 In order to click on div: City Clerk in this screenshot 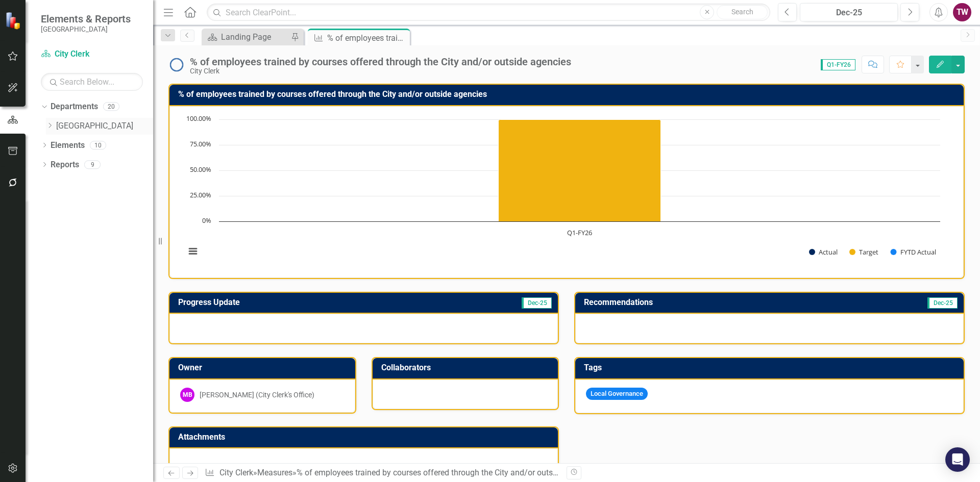, I will do `click(380, 71)`.